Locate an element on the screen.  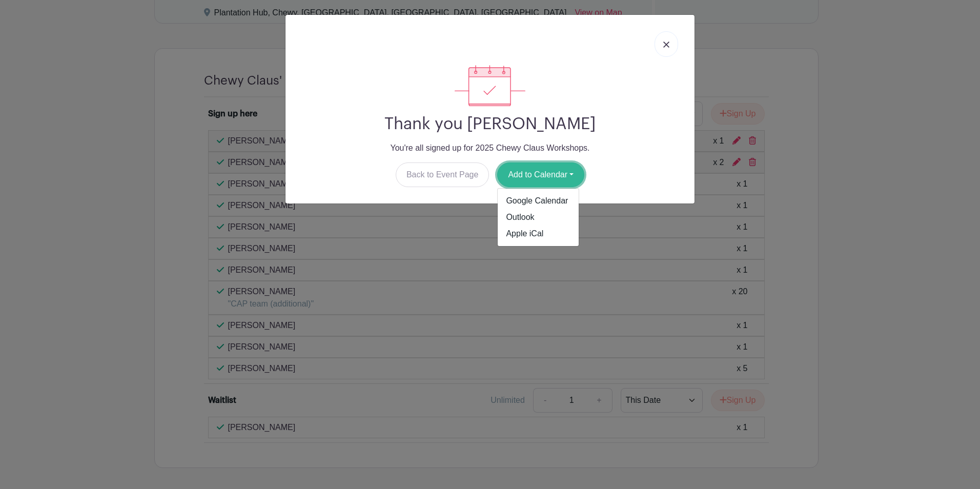
a: Back to Event Page is located at coordinates (442, 175).